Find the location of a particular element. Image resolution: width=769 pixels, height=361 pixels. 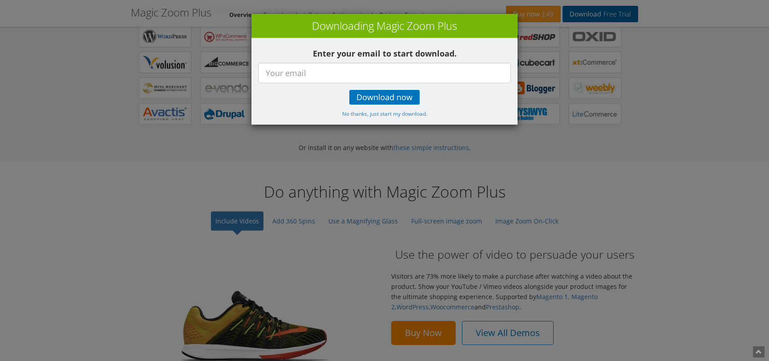

span: Download now is located at coordinates (385, 97).